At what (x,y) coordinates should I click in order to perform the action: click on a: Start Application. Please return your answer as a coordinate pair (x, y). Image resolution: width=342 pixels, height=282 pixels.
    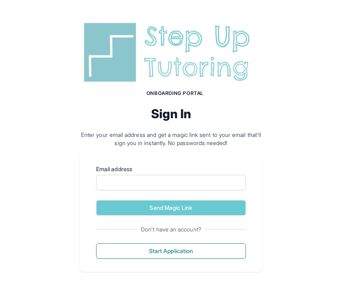
    Looking at the image, I should click on (171, 251).